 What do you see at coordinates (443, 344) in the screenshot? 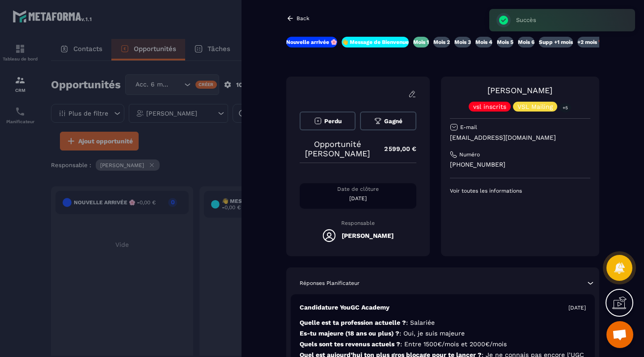
I see `p: Quels sont tes revenus actuels ?` at bounding box center [443, 344].